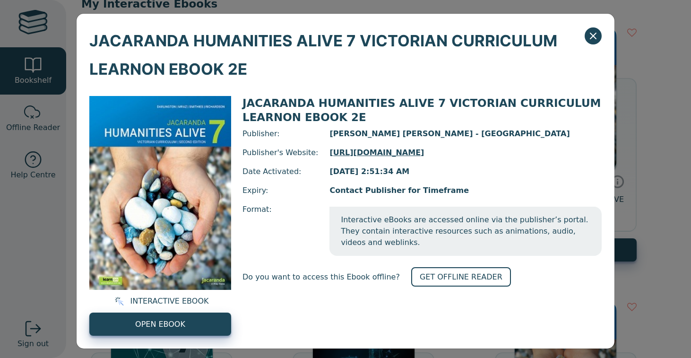  What do you see at coordinates (160, 193) in the screenshot?
I see `img: 429ddfad-7b91-e911-a97e-0272d098c78b.jpg` at bounding box center [160, 193].